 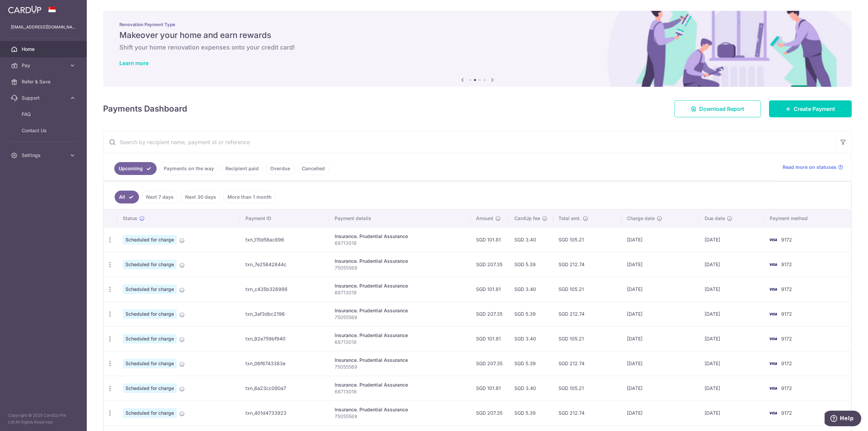 What do you see at coordinates (44, 49) in the screenshot?
I see `span: Home` at bounding box center [44, 49].